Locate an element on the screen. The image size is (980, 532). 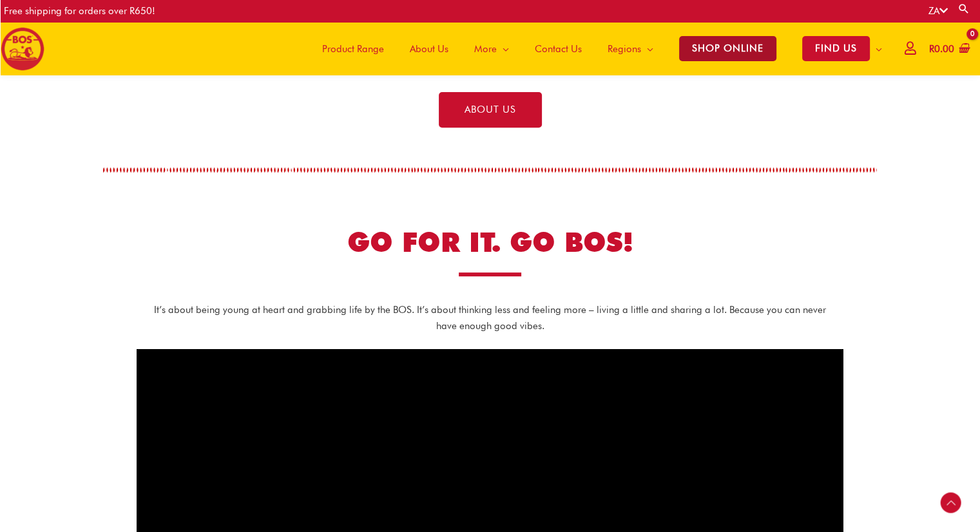
span: Contact Us is located at coordinates (558, 49).